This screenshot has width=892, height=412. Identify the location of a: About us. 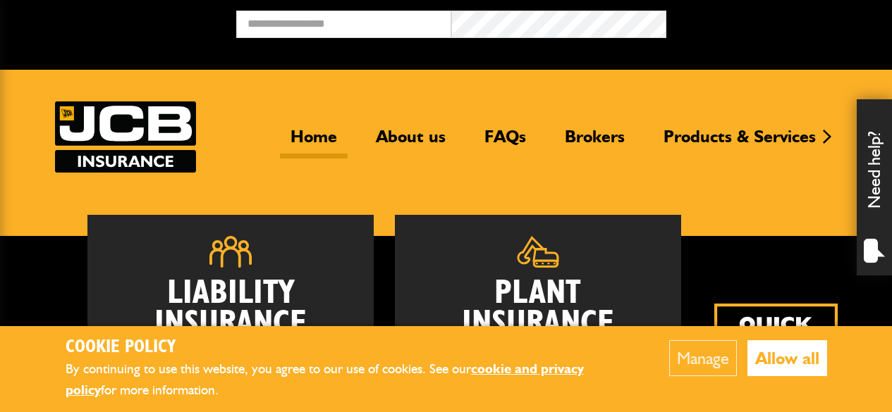
(410, 142).